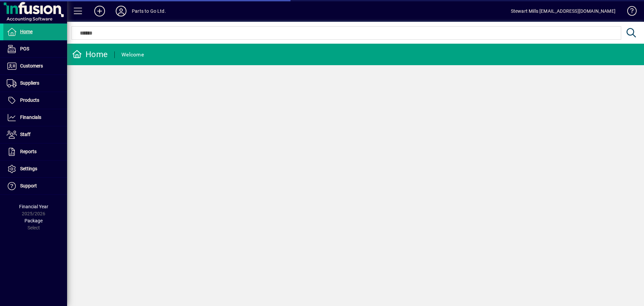 This screenshot has height=306, width=644. Describe the element at coordinates (90, 54) in the screenshot. I see `div: Home` at that location.